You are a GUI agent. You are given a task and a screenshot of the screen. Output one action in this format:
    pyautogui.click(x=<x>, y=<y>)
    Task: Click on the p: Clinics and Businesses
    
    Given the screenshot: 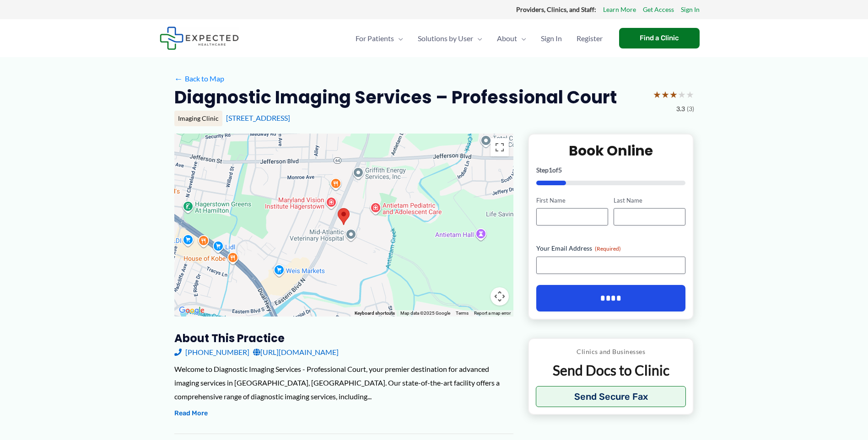 What is the action you would take?
    pyautogui.click(x=611, y=351)
    